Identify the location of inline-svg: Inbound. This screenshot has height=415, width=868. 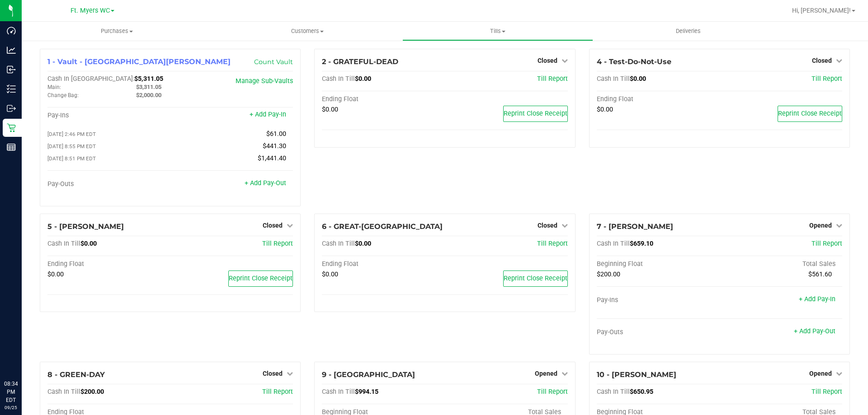
(11, 70).